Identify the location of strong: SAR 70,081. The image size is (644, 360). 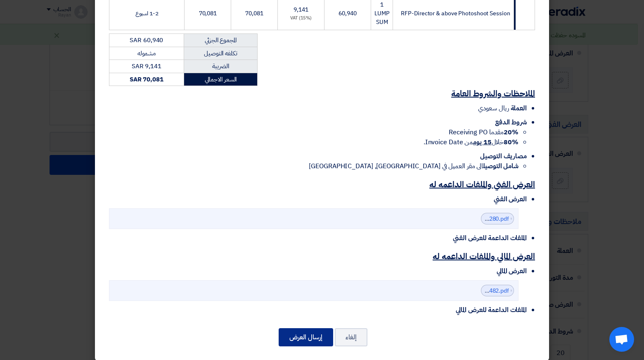
(147, 79).